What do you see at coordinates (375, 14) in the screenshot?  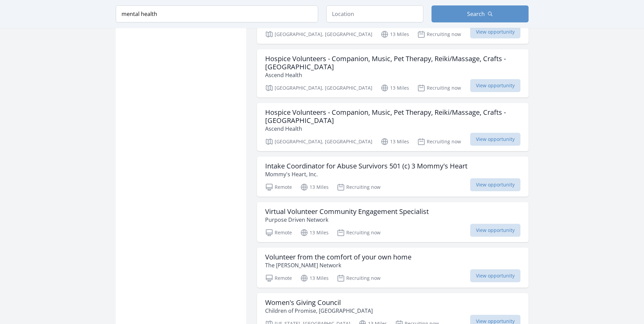 I see `input: Location` at bounding box center [375, 14].